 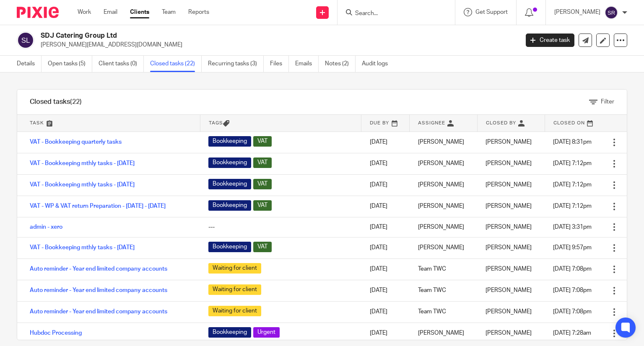 What do you see at coordinates (168, 12) in the screenshot?
I see `a: Team` at bounding box center [168, 12].